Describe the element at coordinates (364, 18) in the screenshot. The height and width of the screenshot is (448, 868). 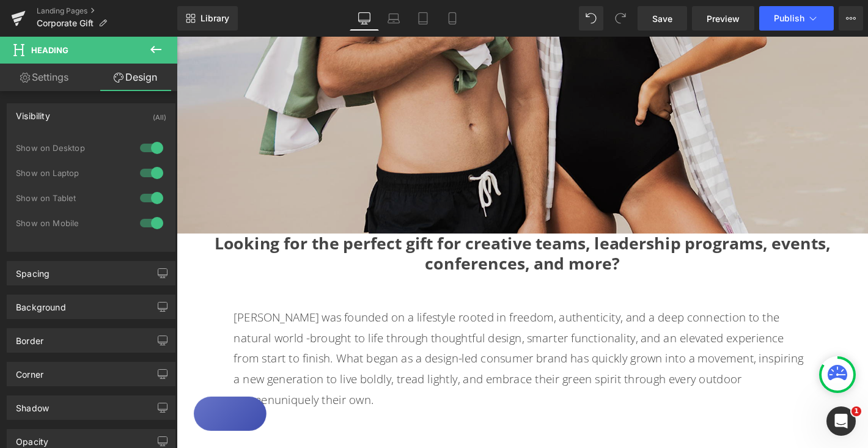
I see `a: Desktop` at that location.